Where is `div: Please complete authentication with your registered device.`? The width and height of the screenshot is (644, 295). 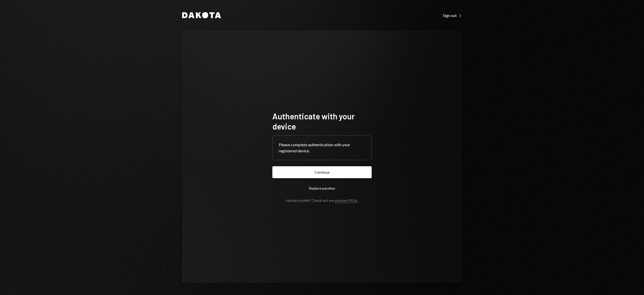 div: Please complete authentication with your registered device. is located at coordinates (322, 148).